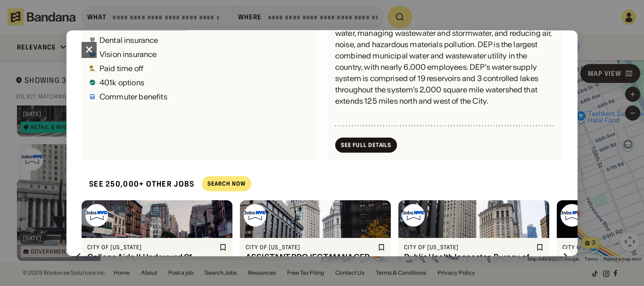 The image size is (644, 286). I want to click on div: See 250,000+ other jobs, so click(138, 184).